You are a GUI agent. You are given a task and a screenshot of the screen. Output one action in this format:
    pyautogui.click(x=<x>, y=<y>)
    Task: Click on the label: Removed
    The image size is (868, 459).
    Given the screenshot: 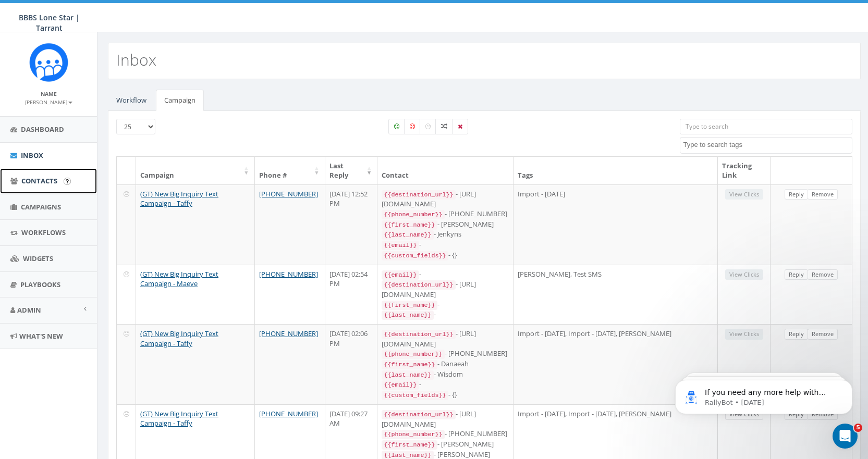 What is the action you would take?
    pyautogui.click(x=460, y=127)
    